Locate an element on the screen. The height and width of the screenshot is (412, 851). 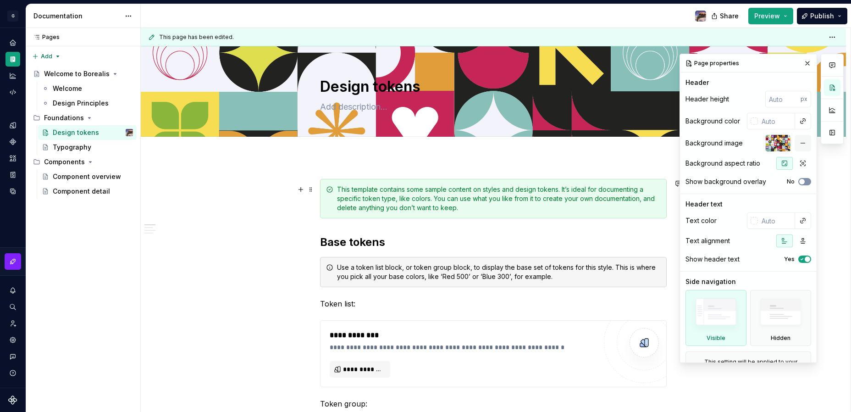
div: Analytics is located at coordinates (13, 76).